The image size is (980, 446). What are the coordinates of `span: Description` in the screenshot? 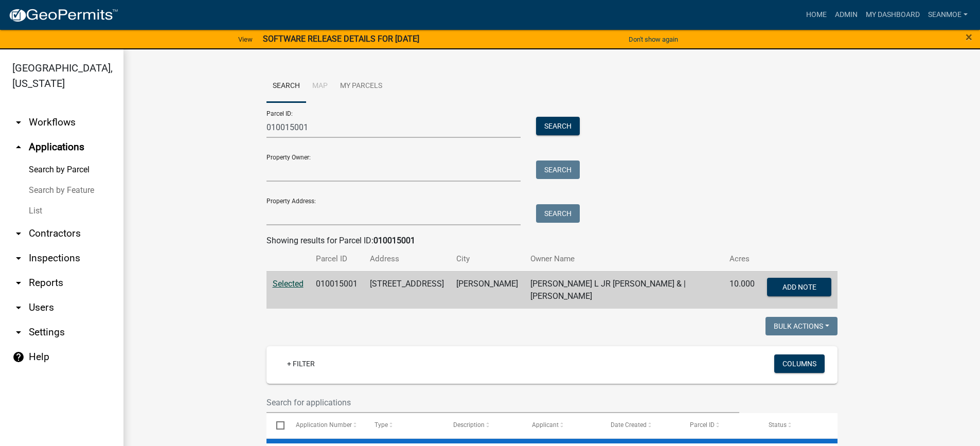 It's located at (469, 425).